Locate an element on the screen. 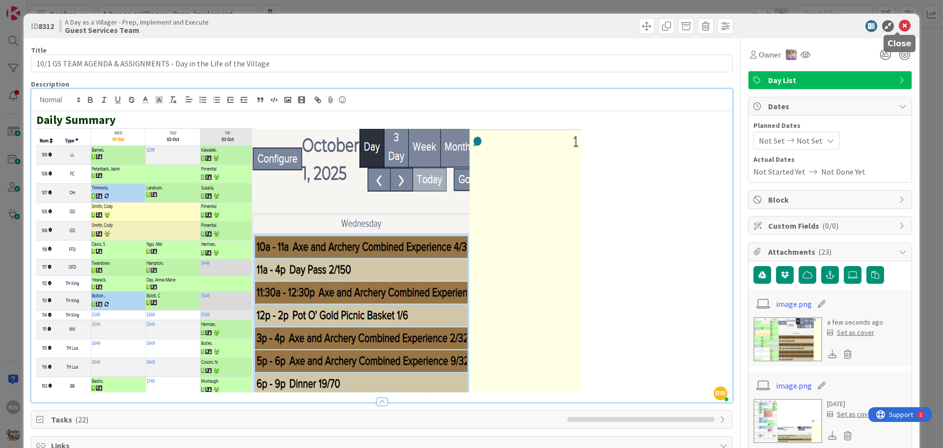  img: OM is located at coordinates (791, 55).